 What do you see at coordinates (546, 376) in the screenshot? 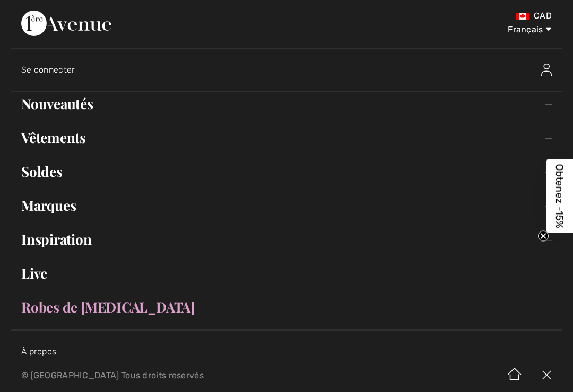
I see `img: X` at bounding box center [546, 376].